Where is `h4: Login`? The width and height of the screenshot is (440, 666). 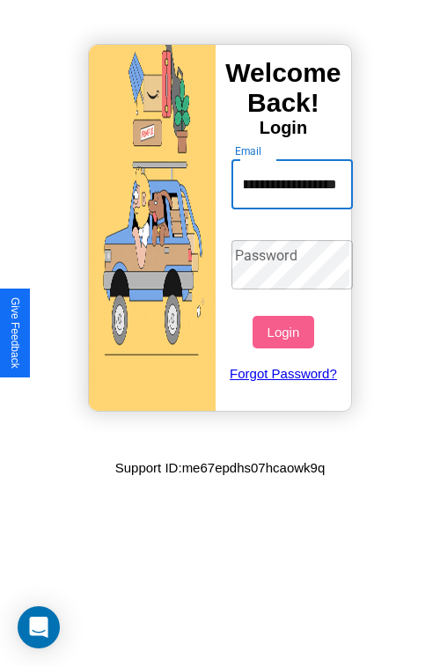
h4: Login is located at coordinates (283, 128).